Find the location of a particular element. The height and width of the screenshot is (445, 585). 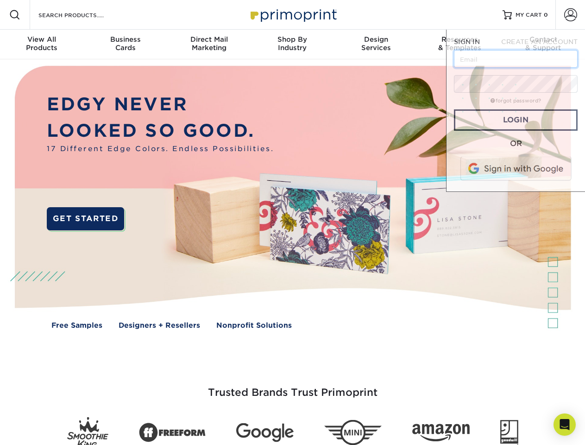

input: Email is located at coordinates (516, 59).